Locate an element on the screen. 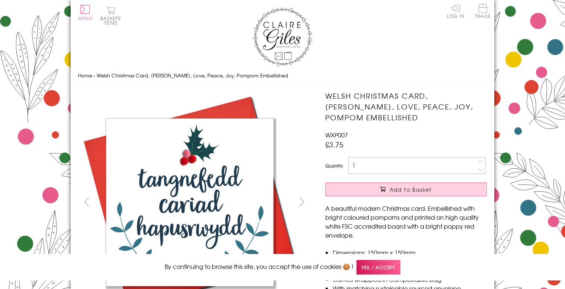 This screenshot has width=565, height=289. span: £3.75 is located at coordinates (334, 144).